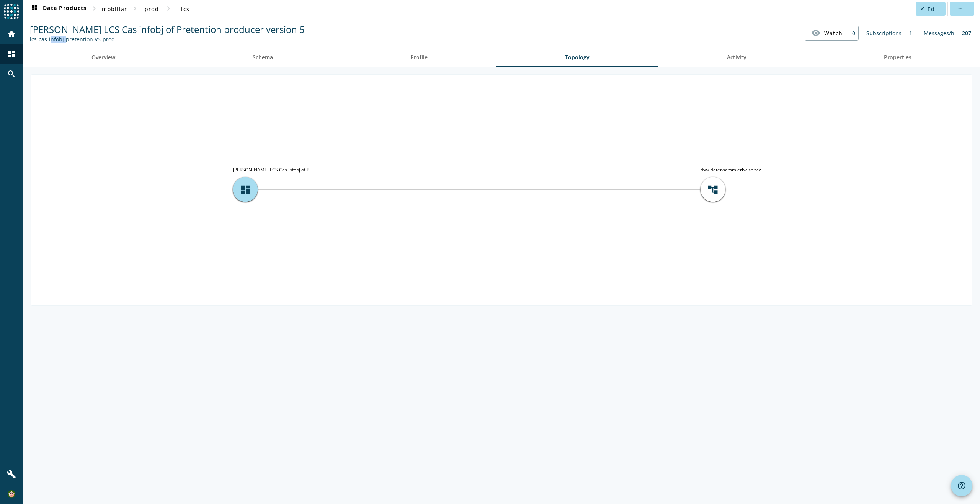  I want to click on tspan: dwv-datensammlerbv-servic..., so click(733, 169).